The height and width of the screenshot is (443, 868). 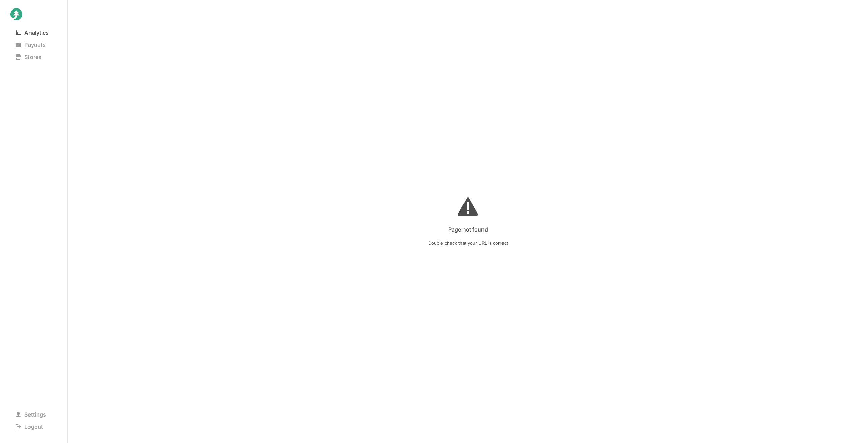 I want to click on span: Settings, so click(x=31, y=414).